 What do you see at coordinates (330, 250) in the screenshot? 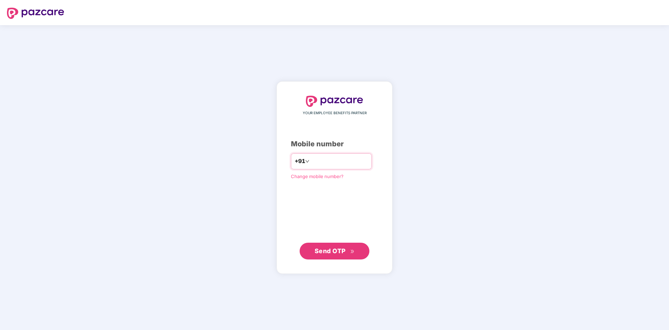
I see `span: Send OTP` at bounding box center [330, 250].